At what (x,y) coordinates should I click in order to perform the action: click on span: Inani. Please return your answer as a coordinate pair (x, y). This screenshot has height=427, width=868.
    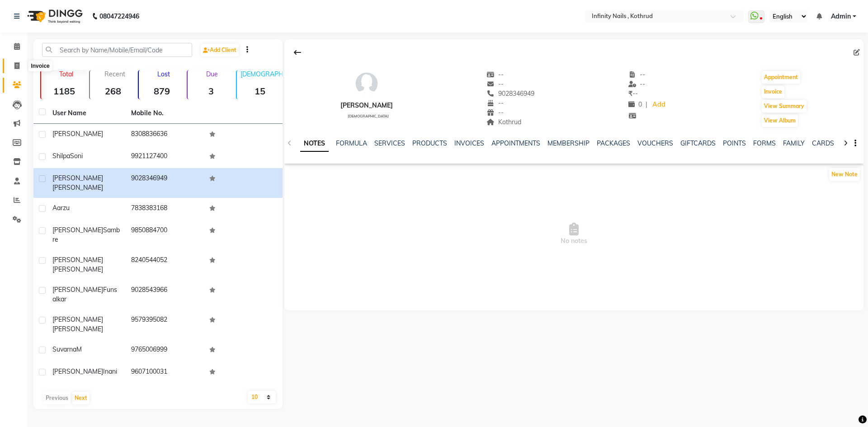
    Looking at the image, I should click on (110, 371).